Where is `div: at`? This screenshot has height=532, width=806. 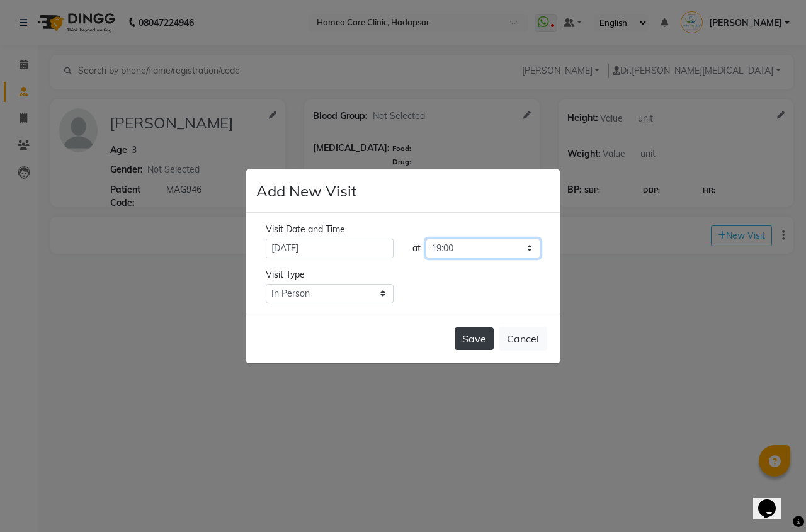
div: at is located at coordinates (416, 248).